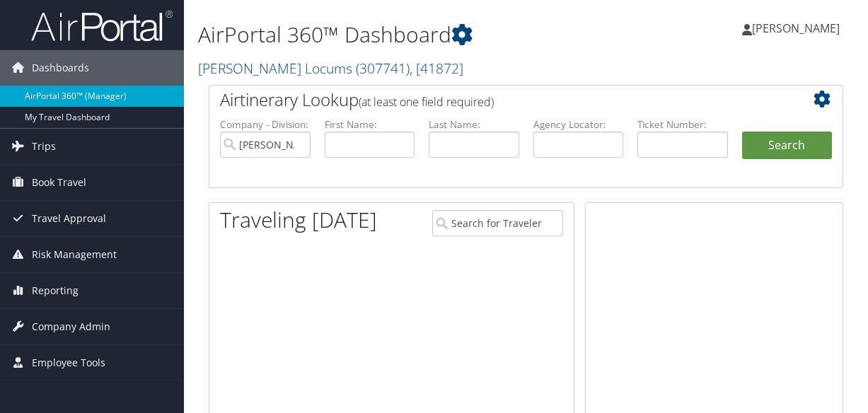  I want to click on span: Trips, so click(44, 146).